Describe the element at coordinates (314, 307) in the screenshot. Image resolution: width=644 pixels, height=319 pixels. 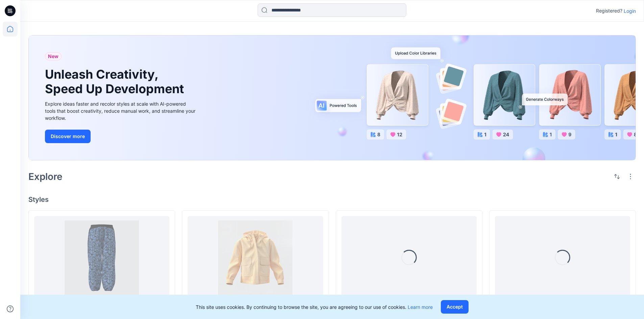
I see `p: This site uses cookies. By continuing to browse the site, you are agreeing to our use of cookies.` at that location.